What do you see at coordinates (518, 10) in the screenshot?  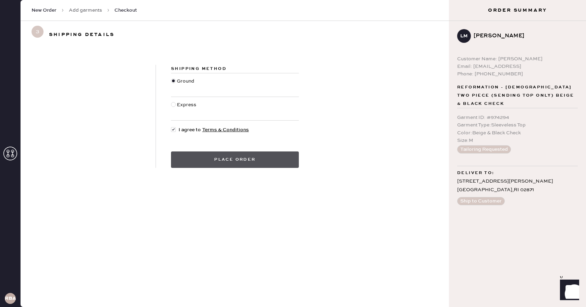 I see `h3: Order Summary` at bounding box center [518, 10].